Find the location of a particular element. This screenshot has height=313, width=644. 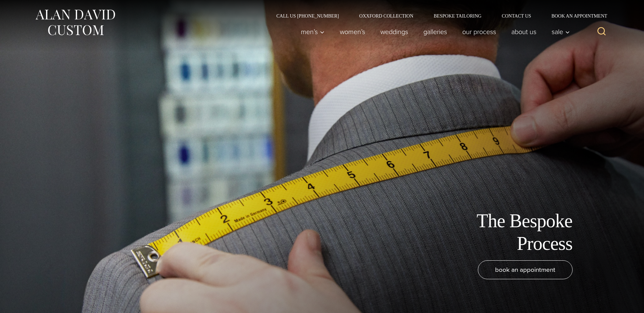

a: book an appointment is located at coordinates (525, 270).